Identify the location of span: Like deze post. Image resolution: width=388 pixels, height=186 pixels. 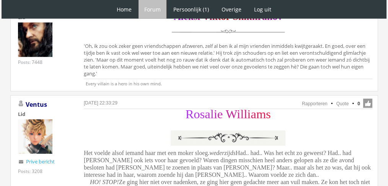
(368, 103).